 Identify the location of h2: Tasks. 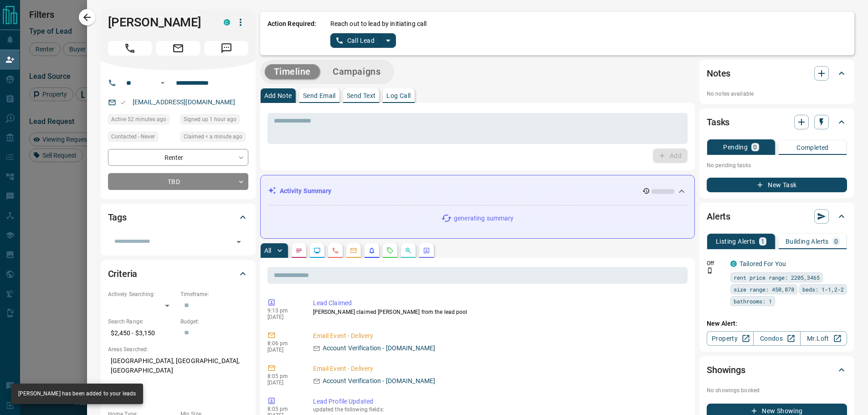
(718, 122).